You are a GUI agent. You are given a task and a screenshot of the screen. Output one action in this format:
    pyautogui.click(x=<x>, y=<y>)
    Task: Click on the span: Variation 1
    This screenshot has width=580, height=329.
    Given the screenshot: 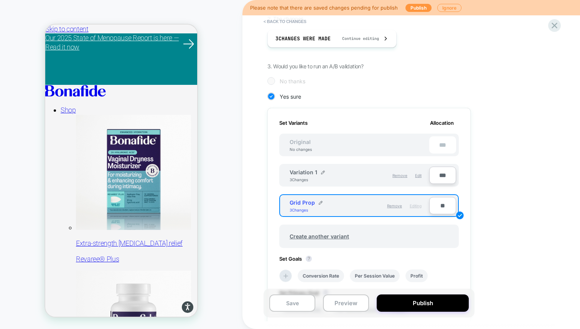 What is the action you would take?
    pyautogui.click(x=304, y=172)
    